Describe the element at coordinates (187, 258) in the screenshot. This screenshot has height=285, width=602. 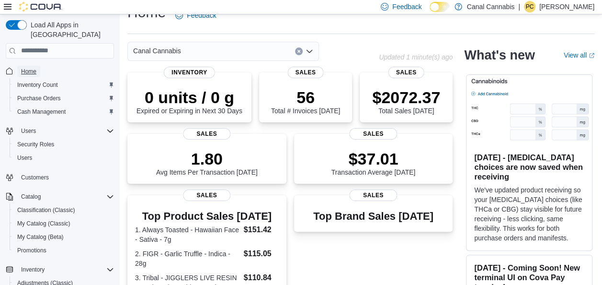
I see `dt: 2. FIGR - Garlic Truffle - Indica - 28g` at that location.